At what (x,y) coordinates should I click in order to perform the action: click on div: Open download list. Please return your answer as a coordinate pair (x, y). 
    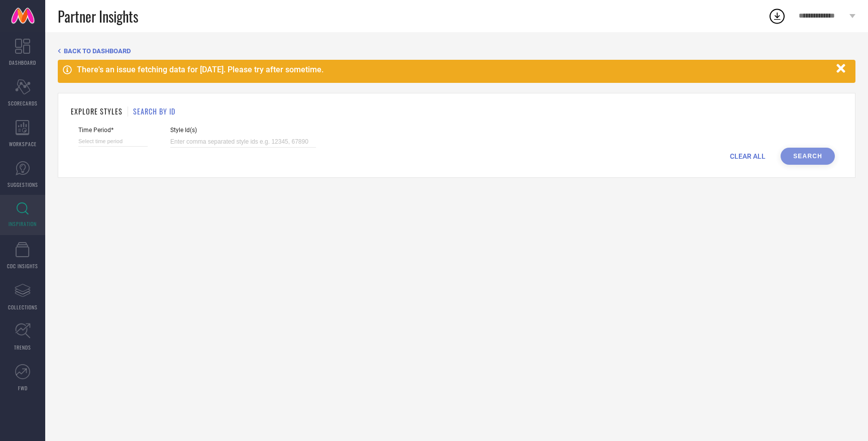
    Looking at the image, I should click on (777, 16).